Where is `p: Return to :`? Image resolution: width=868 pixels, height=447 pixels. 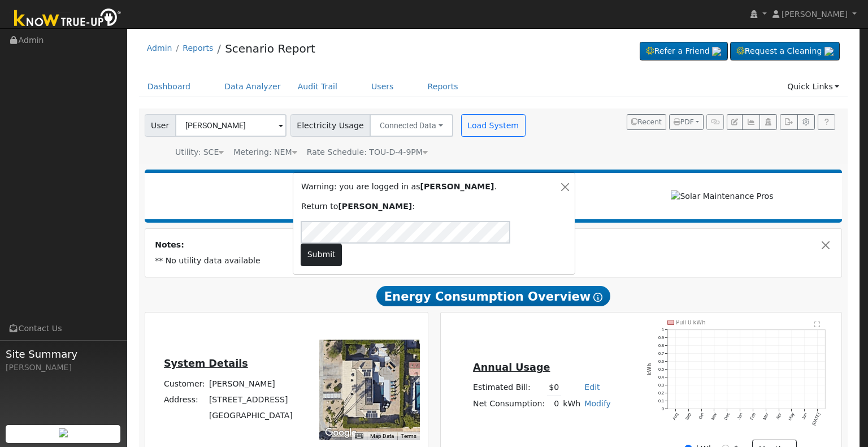 p: Return to : is located at coordinates (424, 207).